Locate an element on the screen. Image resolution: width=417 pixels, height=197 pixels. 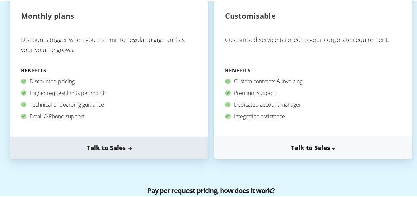
div: Technical onboarding guidance is located at coordinates (109, 103).